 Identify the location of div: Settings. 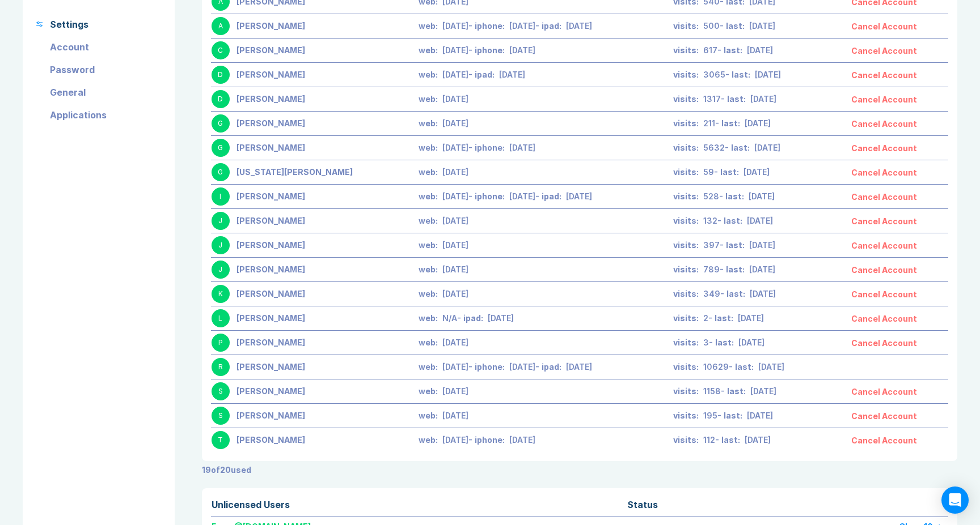
(69, 24).